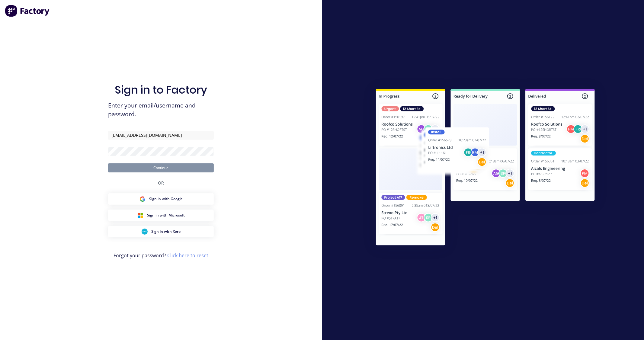 The height and width of the screenshot is (340, 644). I want to click on h1: Sign in to Factory, so click(161, 90).